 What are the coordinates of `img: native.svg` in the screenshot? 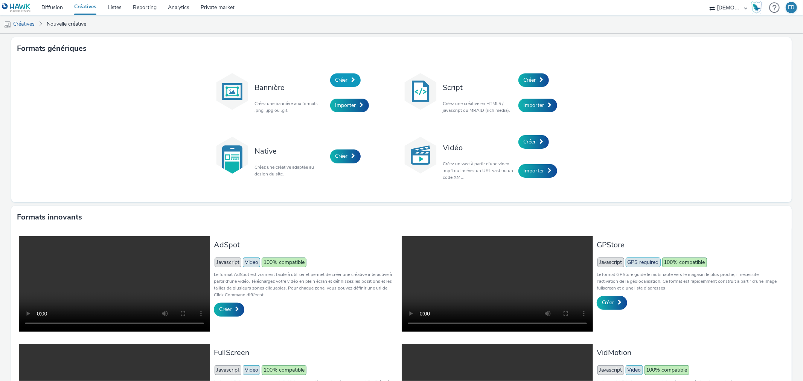 It's located at (232, 155).